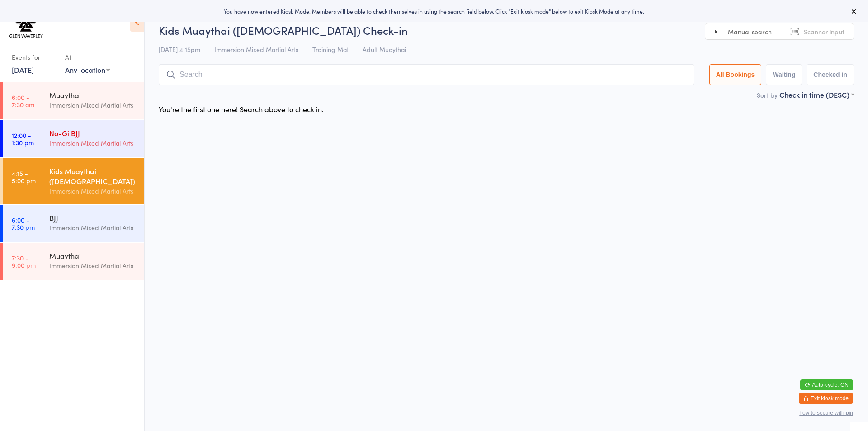 The width and height of the screenshot is (868, 431). Describe the element at coordinates (817, 95) in the screenshot. I see `div: Check in time (DESC)` at that location.